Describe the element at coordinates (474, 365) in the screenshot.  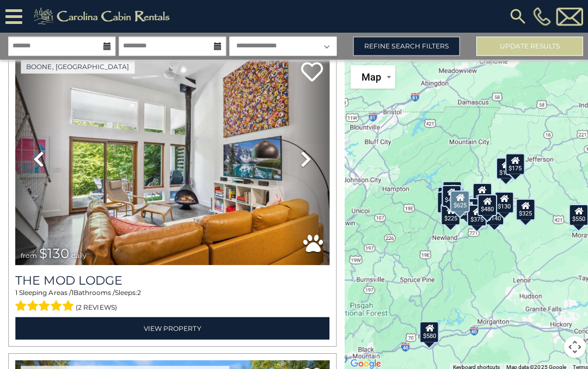
I see `button: Keyboard shortcuts` at that location.